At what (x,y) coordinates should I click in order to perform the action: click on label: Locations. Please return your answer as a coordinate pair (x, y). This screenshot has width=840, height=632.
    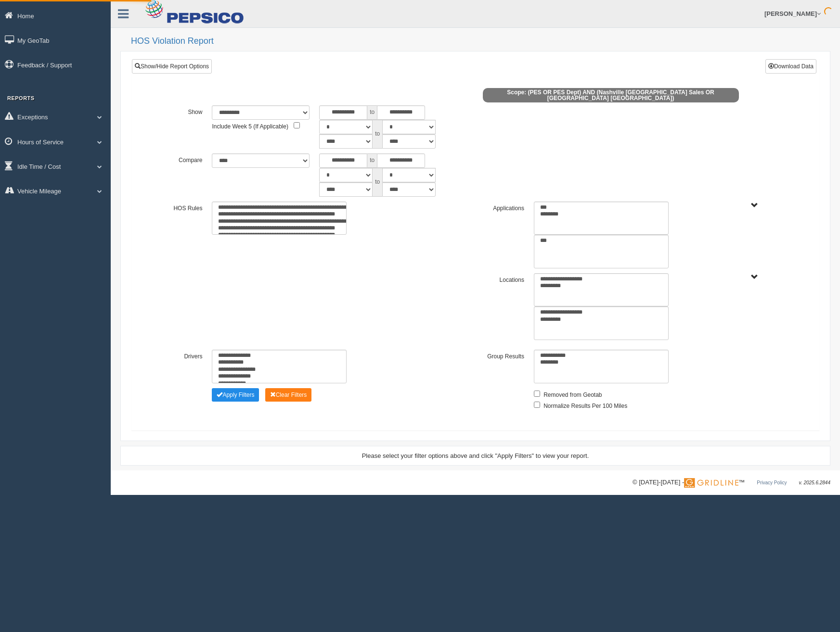
    Looking at the image, I should click on (502, 279).